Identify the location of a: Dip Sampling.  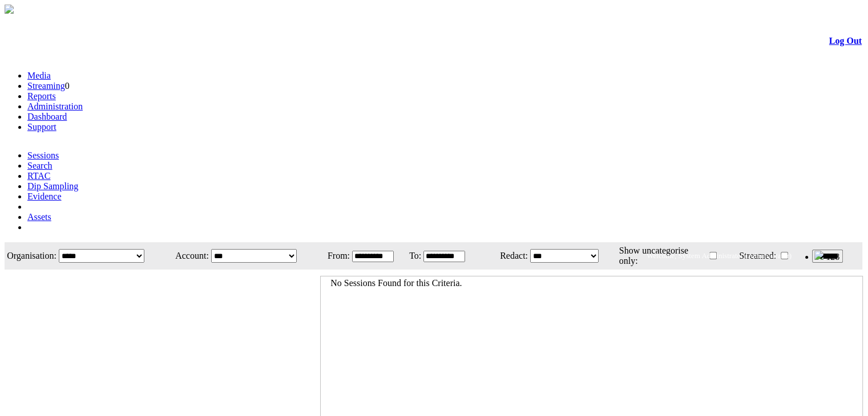
(52, 186).